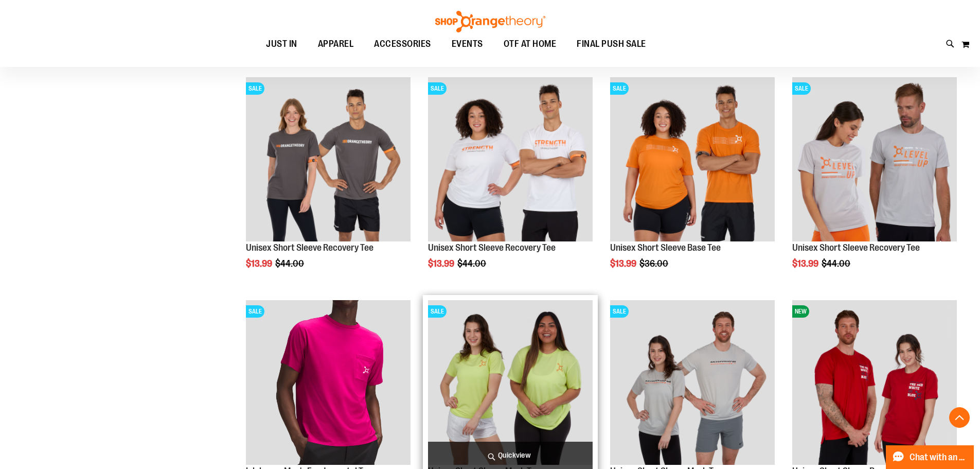 The image size is (980, 469). What do you see at coordinates (328, 383) in the screenshot?
I see `a: OTF lululemon Mens The Fundamental T Wild BerrySALE` at bounding box center [328, 383].